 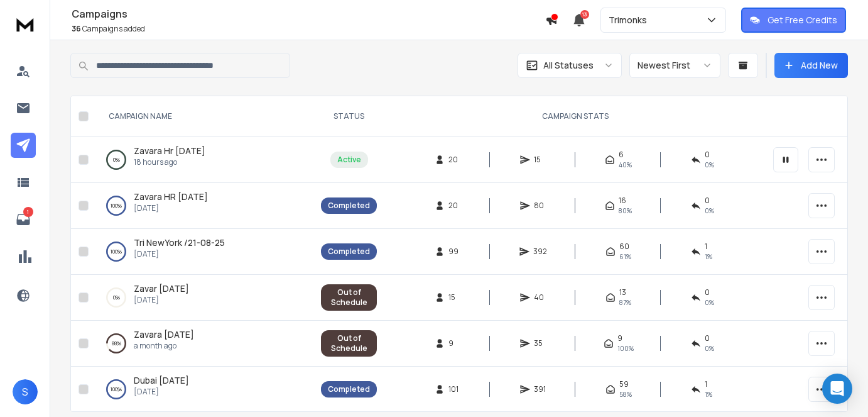 I want to click on button: Get Free Credits, so click(x=794, y=20).